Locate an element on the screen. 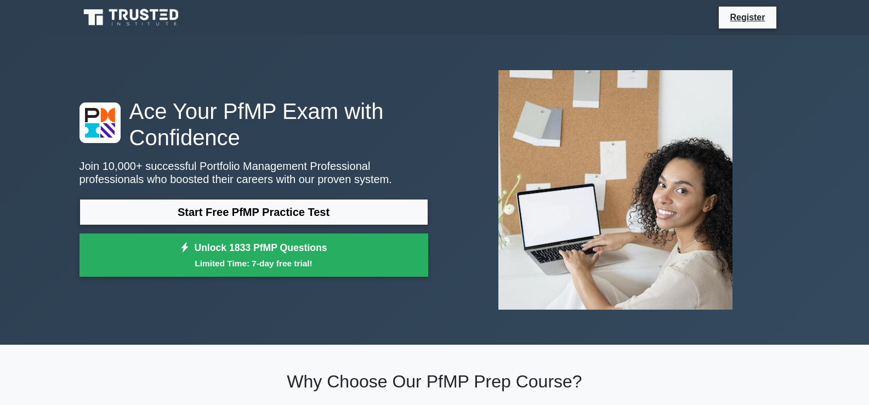  a: Register is located at coordinates (747, 17).